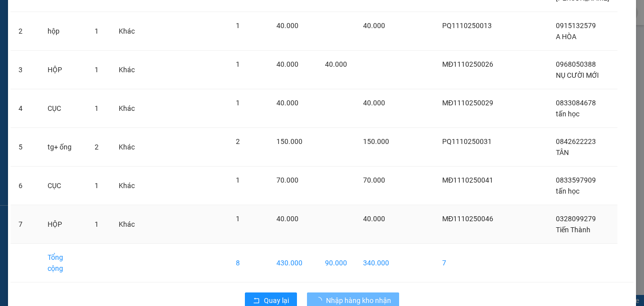 The height and width of the screenshot is (306, 644). Describe the element at coordinates (573, 229) in the screenshot. I see `span: Tiến Thành` at that location.